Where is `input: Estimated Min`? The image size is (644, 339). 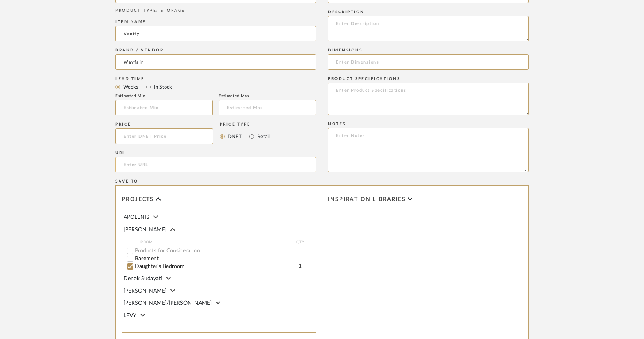 input: Estimated Min is located at coordinates (164, 107).